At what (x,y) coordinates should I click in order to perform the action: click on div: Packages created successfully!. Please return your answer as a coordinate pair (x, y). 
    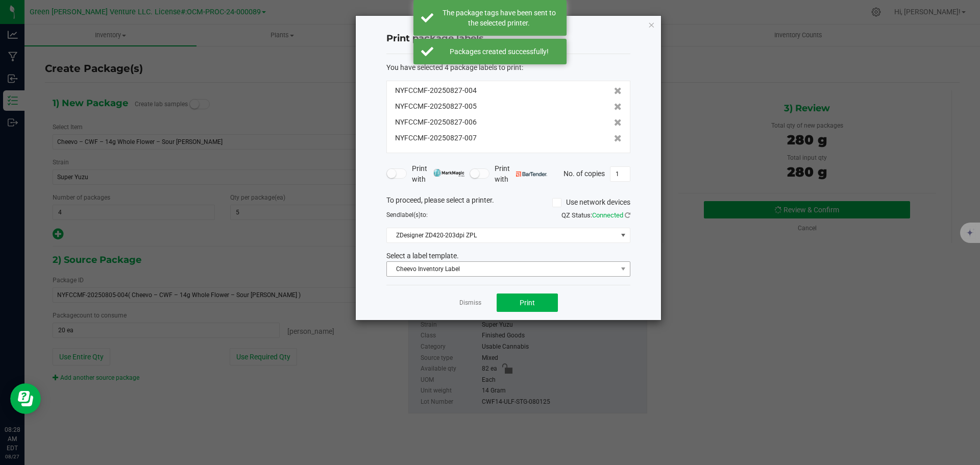
    Looking at the image, I should click on (499, 52).